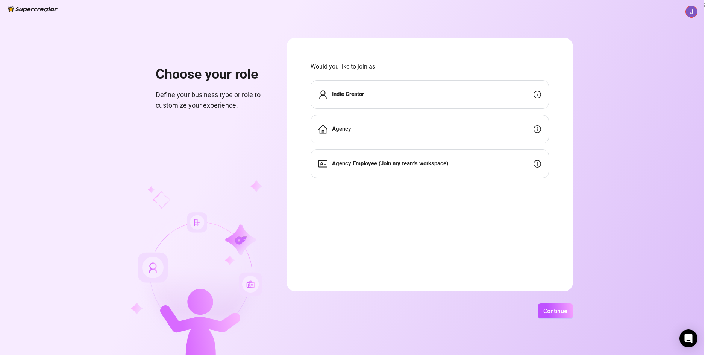 Image resolution: width=705 pixels, height=355 pixels. I want to click on span: Define your business type or role to customize your experience., so click(212, 100).